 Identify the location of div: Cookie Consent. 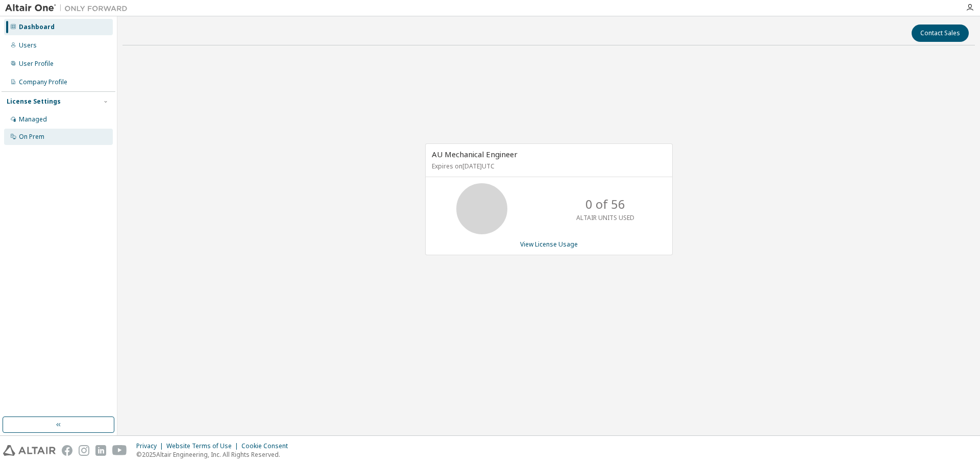
(268, 446).